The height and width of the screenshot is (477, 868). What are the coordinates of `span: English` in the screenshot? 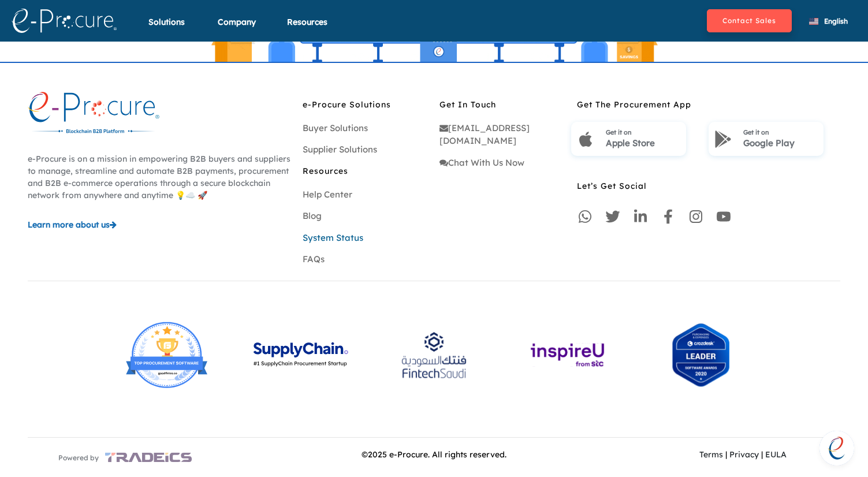 It's located at (836, 21).